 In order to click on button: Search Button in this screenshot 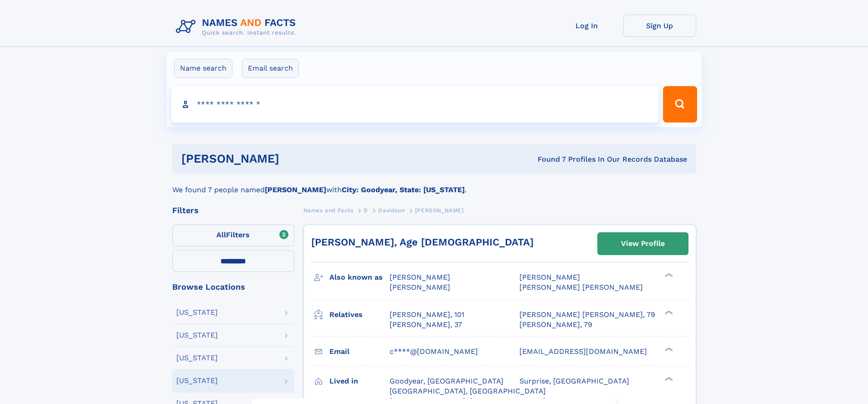, I will do `click(680, 104)`.